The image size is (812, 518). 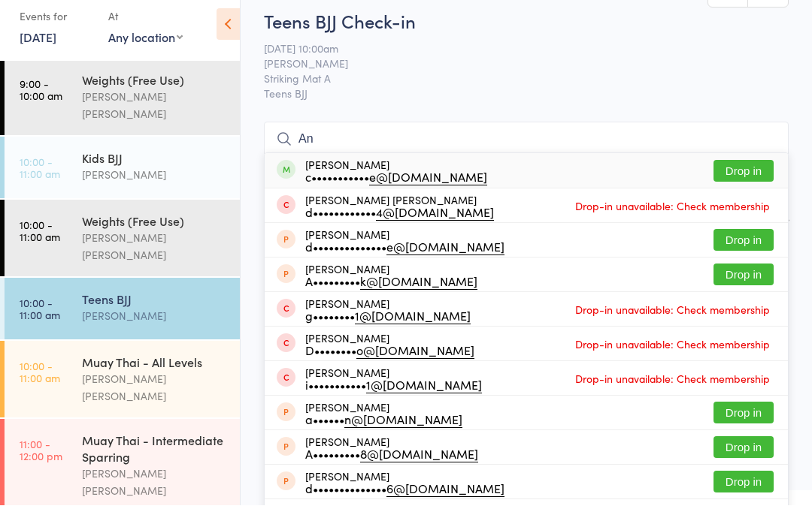 I want to click on div: Teens BJJ, so click(x=154, y=312).